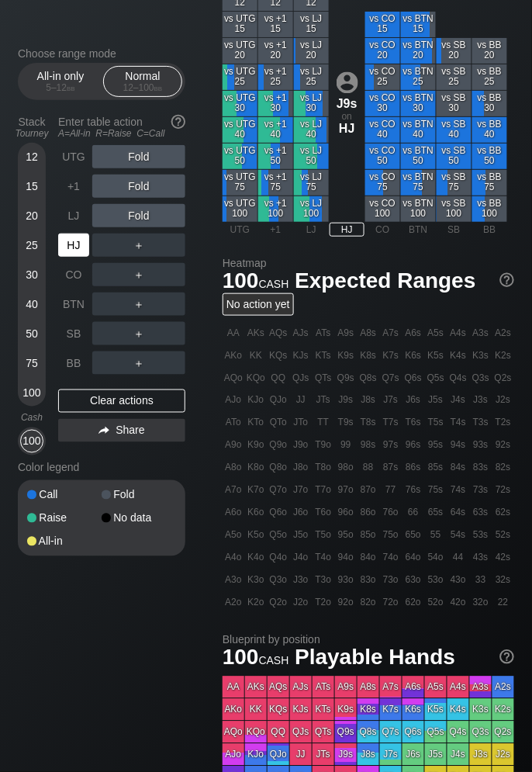 Image resolution: width=532 pixels, height=772 pixels. Describe the element at coordinates (414, 580) in the screenshot. I see `div: 63o` at that location.